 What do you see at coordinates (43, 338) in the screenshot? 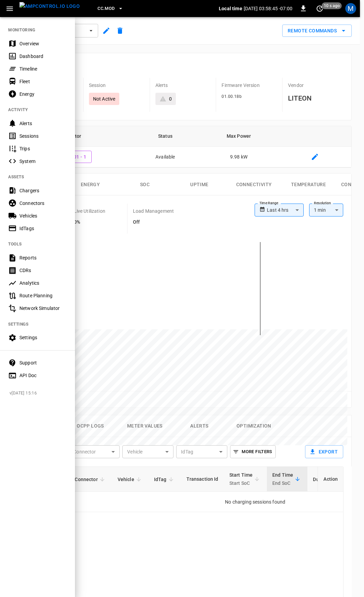
I see `div: Settings` at bounding box center [43, 338].